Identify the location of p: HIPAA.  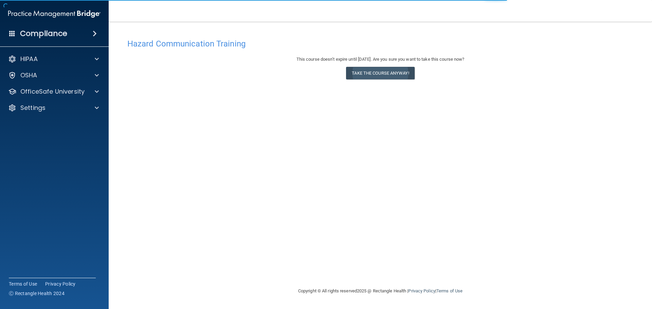
(29, 59).